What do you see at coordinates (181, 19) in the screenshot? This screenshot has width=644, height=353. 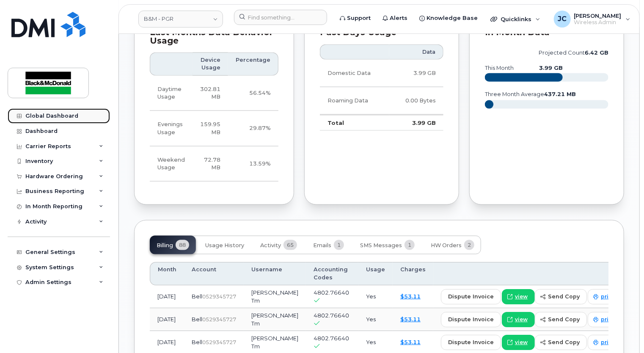 I see `a: B&M - PGR` at bounding box center [181, 19].